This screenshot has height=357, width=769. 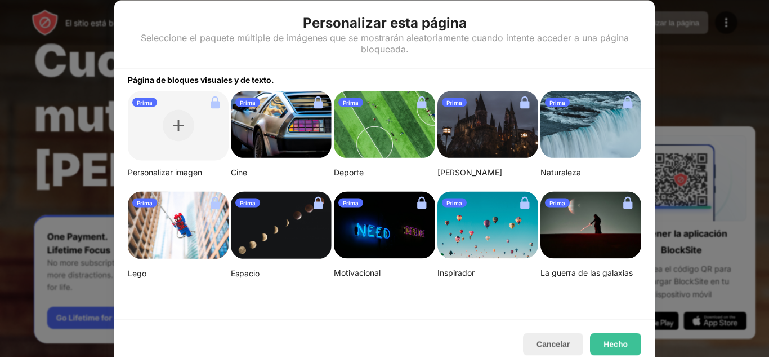 I want to click on font: Cine, so click(x=239, y=172).